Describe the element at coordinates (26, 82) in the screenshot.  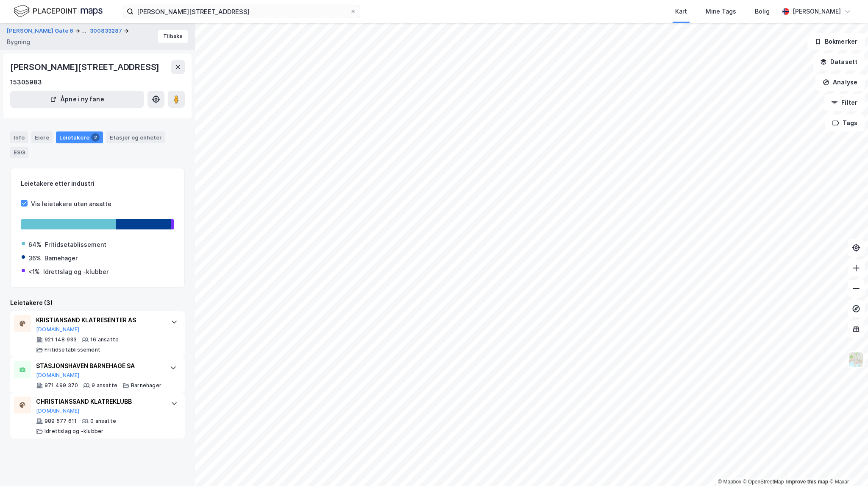
I see `div: 15305983` at that location.